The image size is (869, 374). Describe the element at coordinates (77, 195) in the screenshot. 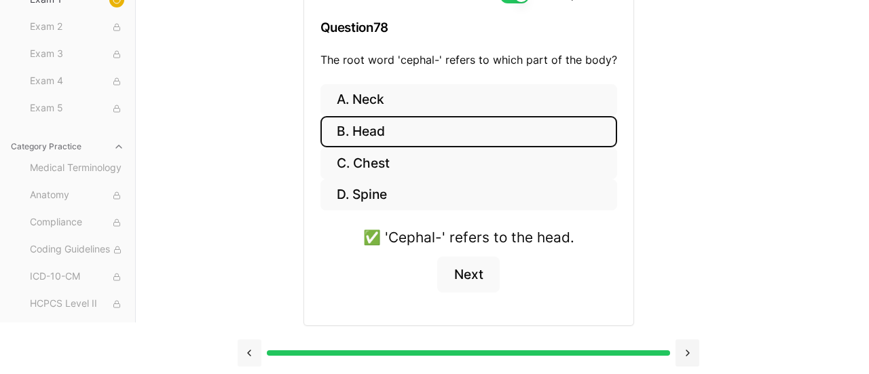

I see `span: Anatomy` at that location.